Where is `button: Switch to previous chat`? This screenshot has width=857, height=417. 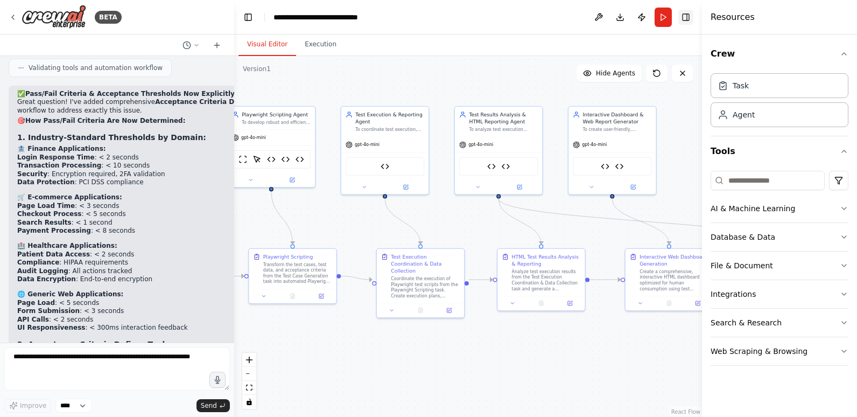
button: Switch to previous chat is located at coordinates (191, 45).